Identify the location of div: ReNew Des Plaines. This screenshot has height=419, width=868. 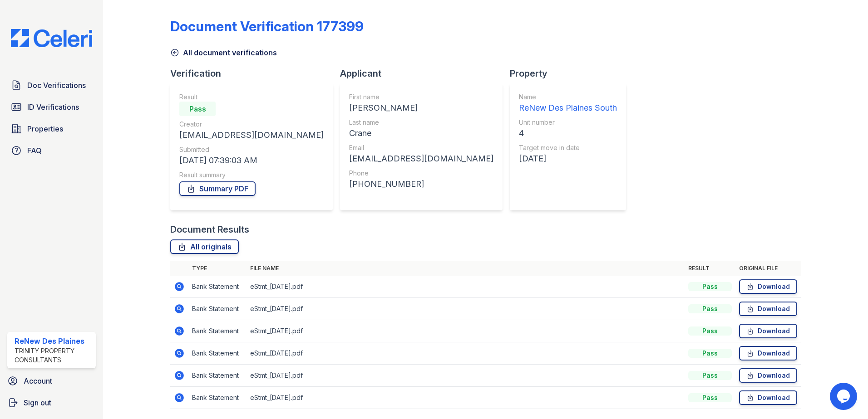
(53, 341).